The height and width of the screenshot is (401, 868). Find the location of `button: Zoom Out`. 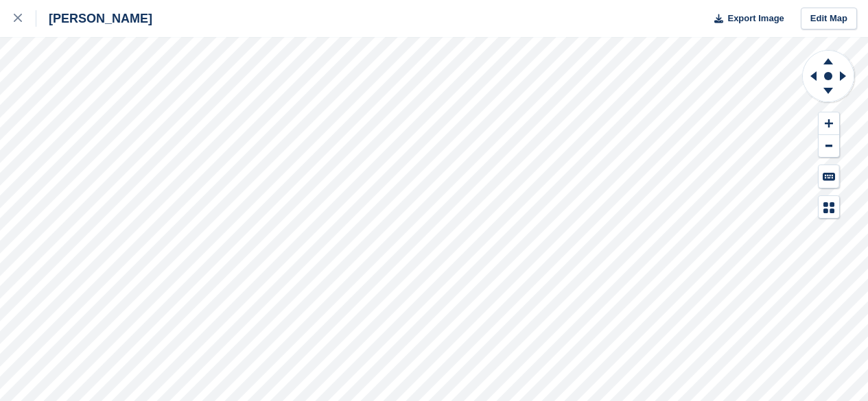

button: Zoom Out is located at coordinates (828, 146).